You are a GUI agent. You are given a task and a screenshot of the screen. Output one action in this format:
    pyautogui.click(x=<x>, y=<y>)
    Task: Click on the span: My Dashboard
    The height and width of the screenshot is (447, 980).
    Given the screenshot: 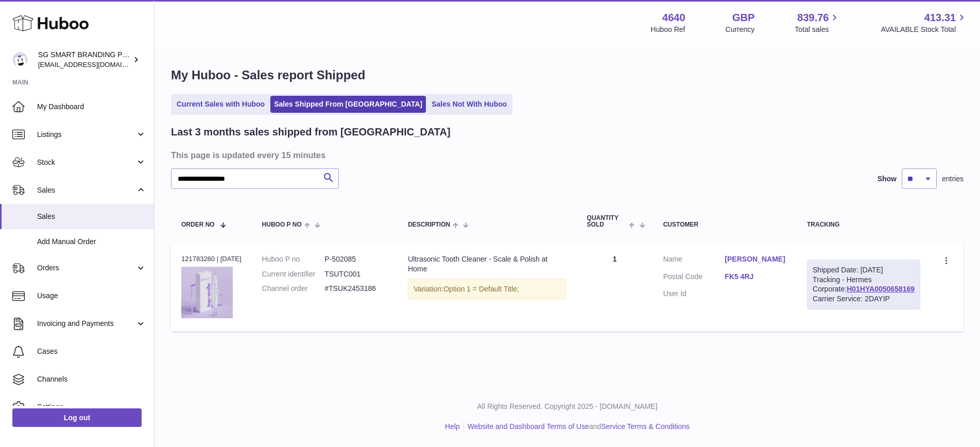 What is the action you would take?
    pyautogui.click(x=92, y=107)
    